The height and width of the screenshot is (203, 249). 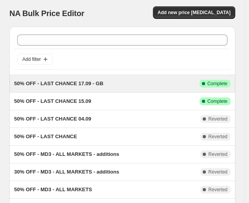 I want to click on span: 50% OFF - MD3 - ALL MARKETS, so click(x=53, y=189).